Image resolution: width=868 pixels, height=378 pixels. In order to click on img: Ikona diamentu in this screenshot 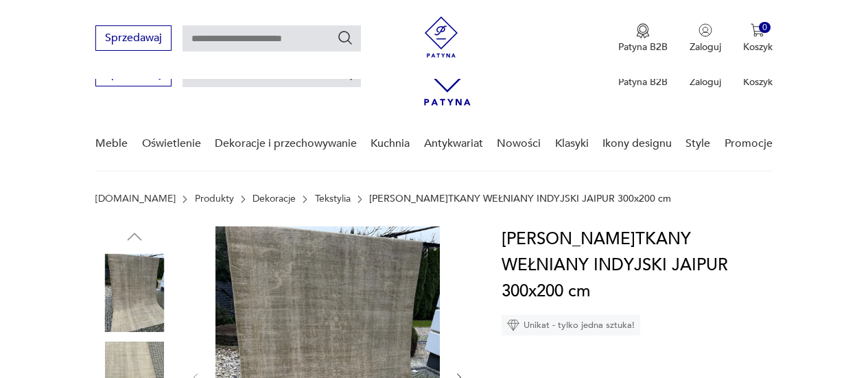, I will do `click(514, 325)`.